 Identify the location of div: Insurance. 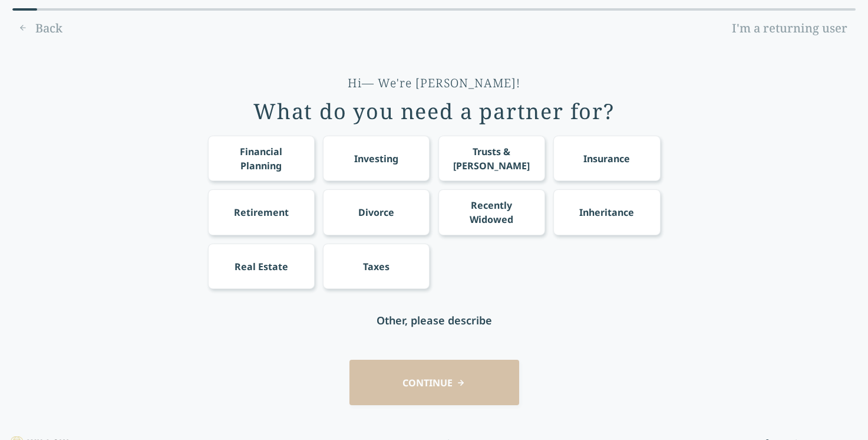
(606, 158).